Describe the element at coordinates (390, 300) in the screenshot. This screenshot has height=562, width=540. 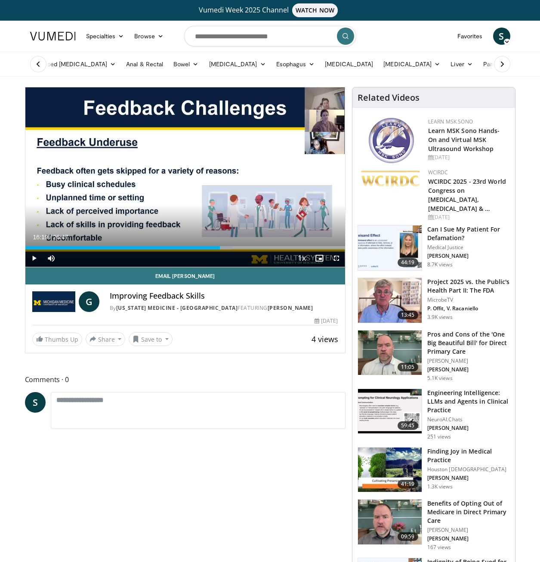
I see `img: 756bda5e-05c1-488d-885e-e45646a3debb.150x105_q85_crop-smart_upscale.jpg` at that location.